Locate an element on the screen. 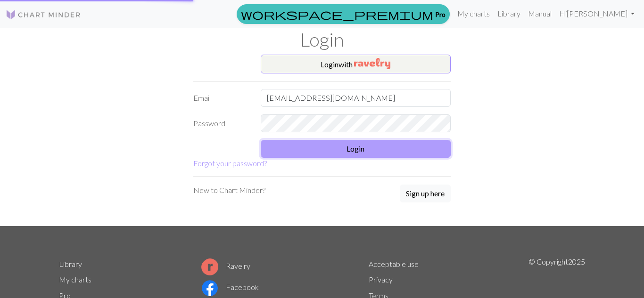 Image resolution: width=644 pixels, height=298 pixels. img: Logo is located at coordinates (44, 15).